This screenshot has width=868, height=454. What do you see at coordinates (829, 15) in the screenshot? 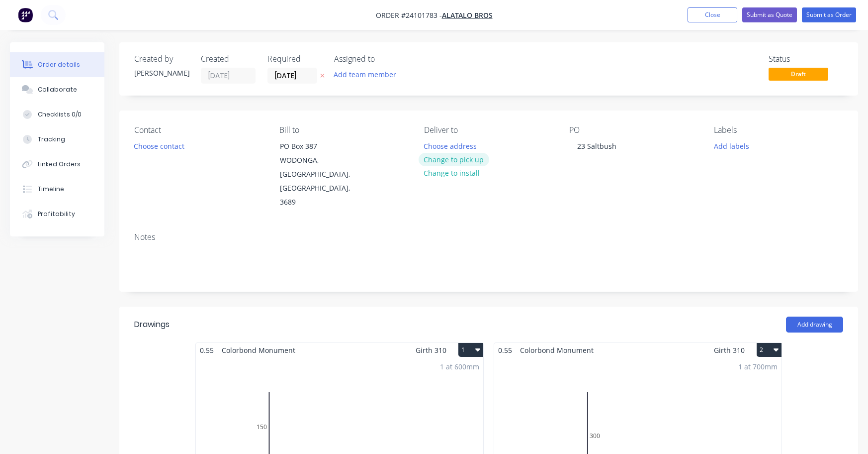
I see `button: Submit as Order` at bounding box center [829, 15].